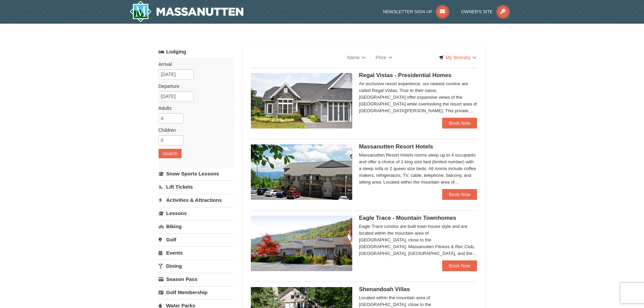 The image size is (644, 308). Describe the element at coordinates (196, 226) in the screenshot. I see `a: Biking` at that location.